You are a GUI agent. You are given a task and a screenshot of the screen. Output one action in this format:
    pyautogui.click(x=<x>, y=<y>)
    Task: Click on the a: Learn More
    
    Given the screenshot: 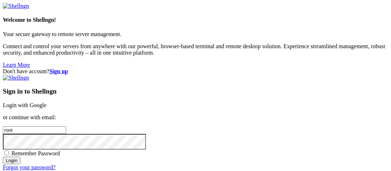 What is the action you would take?
    pyautogui.click(x=16, y=65)
    